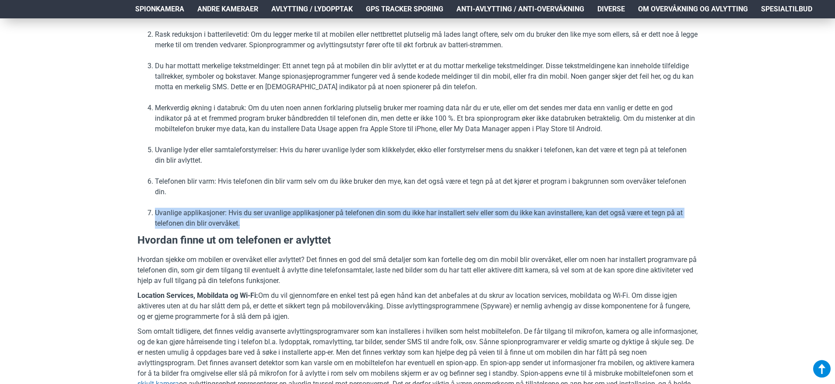  What do you see at coordinates (787, 9) in the screenshot?
I see `span: Spesialtilbud` at bounding box center [787, 9].